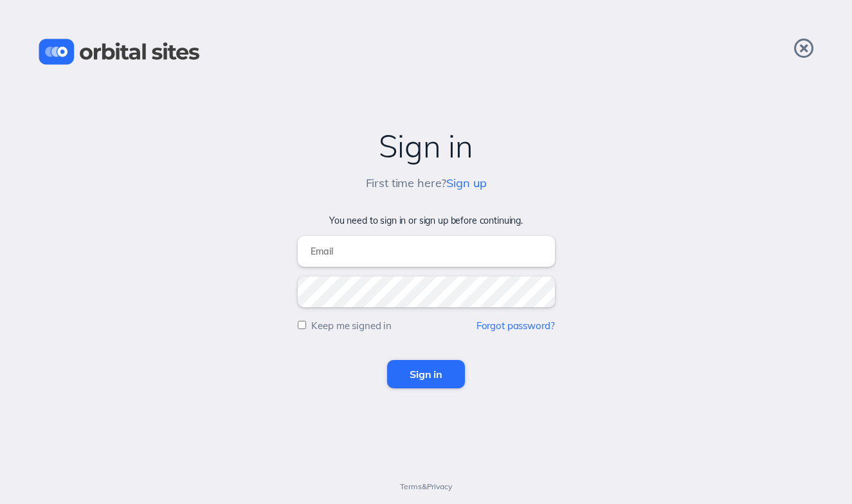 Image resolution: width=852 pixels, height=504 pixels. What do you see at coordinates (351, 325) in the screenshot?
I see `label: Keep me signed in` at bounding box center [351, 325].